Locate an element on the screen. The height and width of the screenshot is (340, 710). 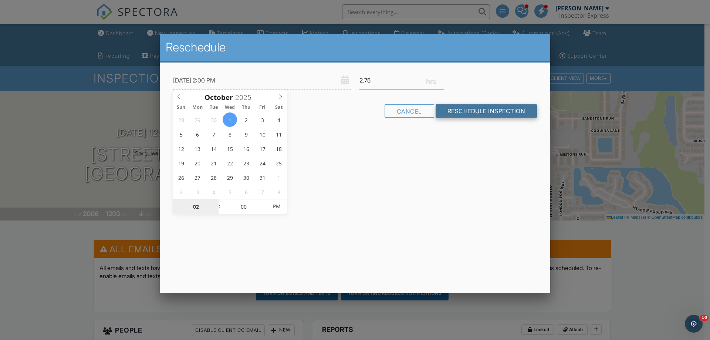
span: November 6, 2025 is located at coordinates (246, 192).